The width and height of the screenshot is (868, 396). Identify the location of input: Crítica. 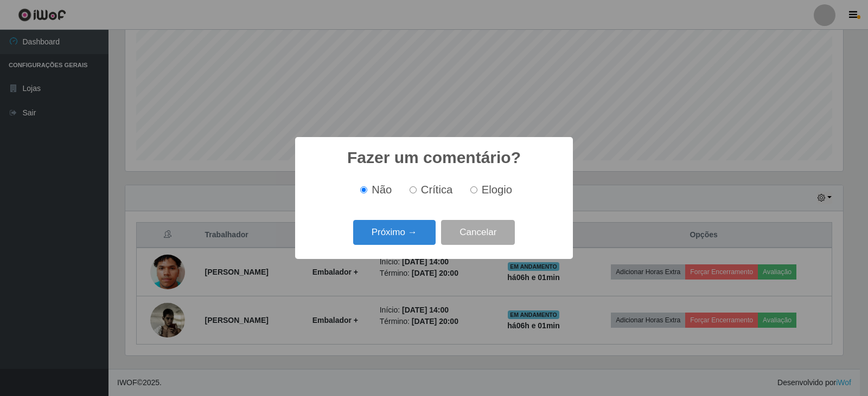
(413, 190).